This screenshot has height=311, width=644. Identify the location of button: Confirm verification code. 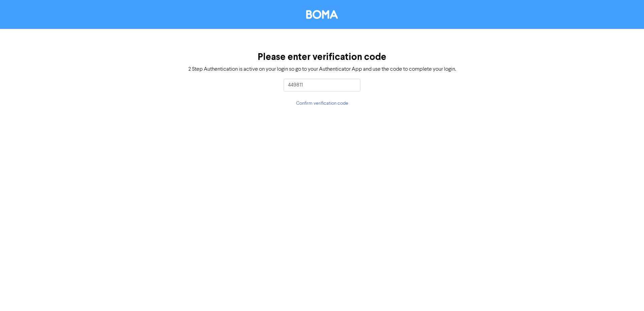
(322, 104).